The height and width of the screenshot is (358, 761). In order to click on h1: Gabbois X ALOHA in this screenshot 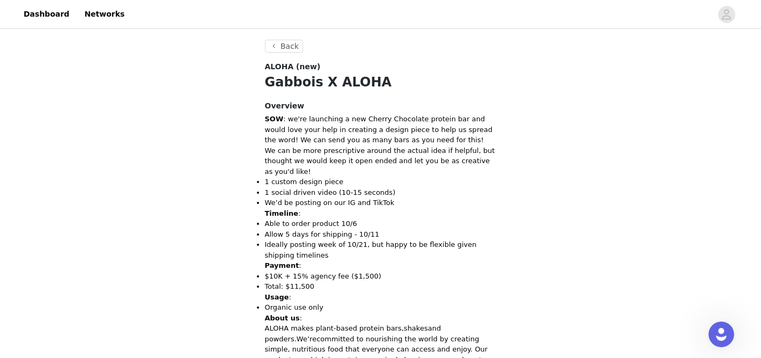, I will do `click(381, 82)`.